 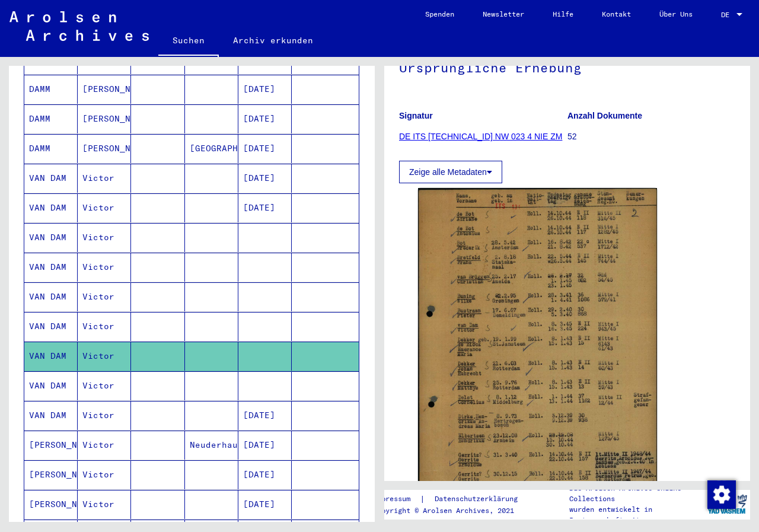 I want to click on b: Anzahl Dokumente, so click(x=605, y=116).